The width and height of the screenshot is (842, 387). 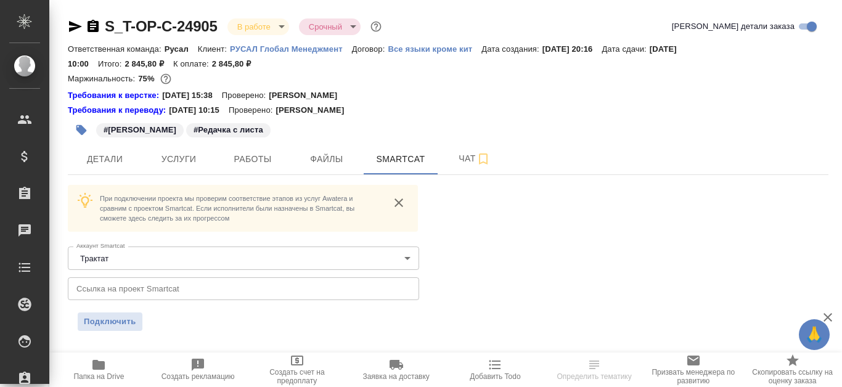 I want to click on span: Детали, so click(x=105, y=159).